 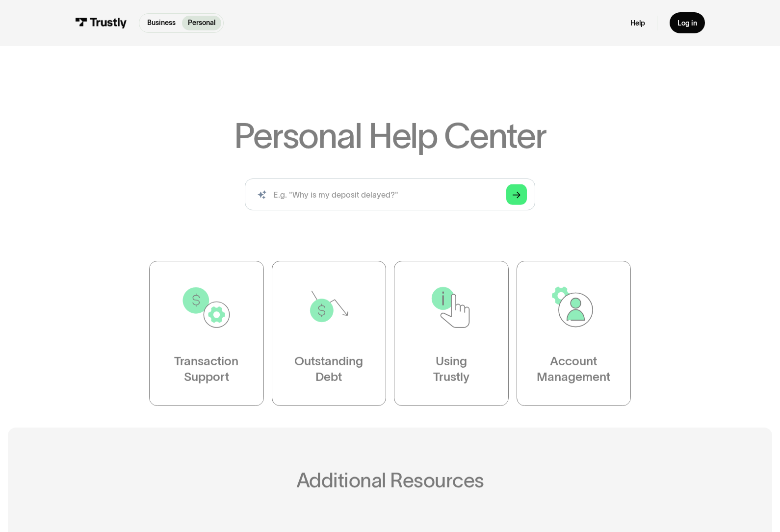 What do you see at coordinates (162, 23) in the screenshot?
I see `p: Business` at bounding box center [162, 23].